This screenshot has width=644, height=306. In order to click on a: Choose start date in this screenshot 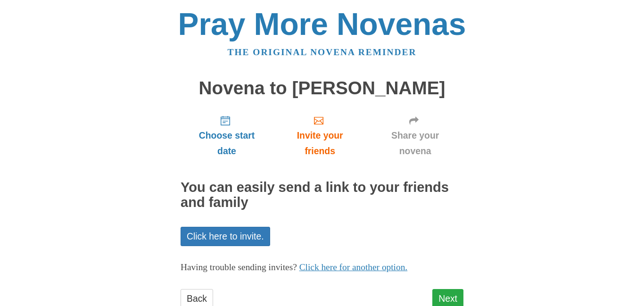, I will do `click(227, 135)`.